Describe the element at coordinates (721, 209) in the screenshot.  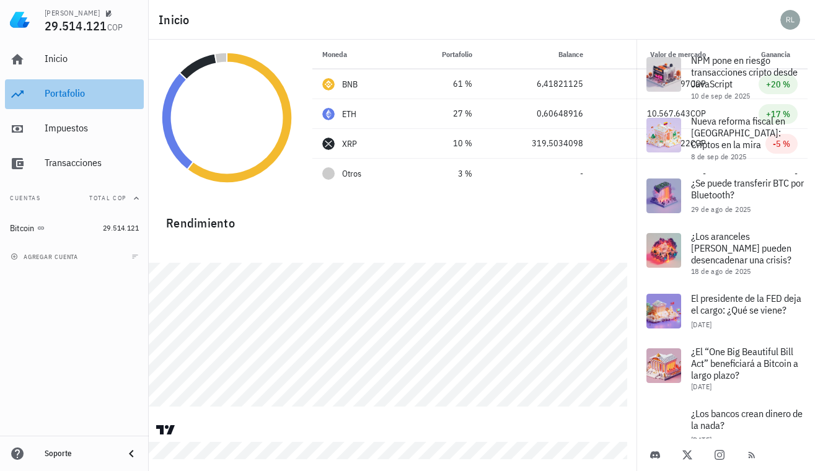
I see `span: 29 de ago de 2025` at that location.